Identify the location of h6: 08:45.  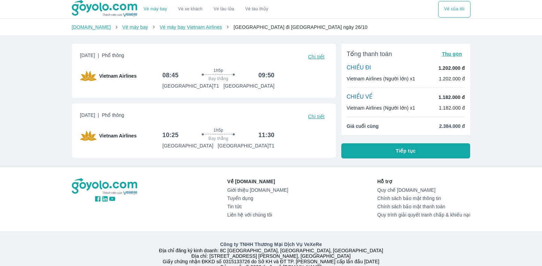
(170, 75).